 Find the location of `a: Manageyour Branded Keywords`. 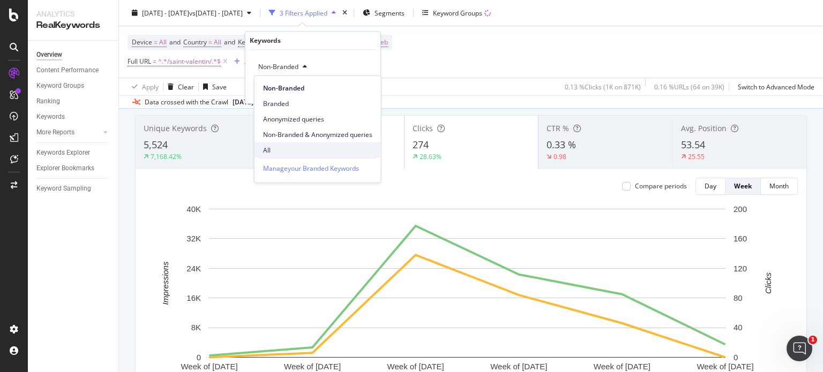

a: Manageyour Branded Keywords is located at coordinates (311, 168).